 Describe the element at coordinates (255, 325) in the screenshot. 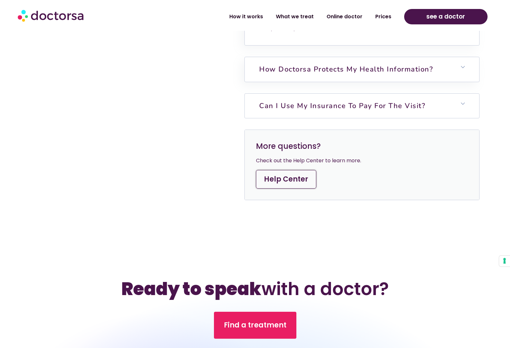

I see `span: Find a treatment` at that location.